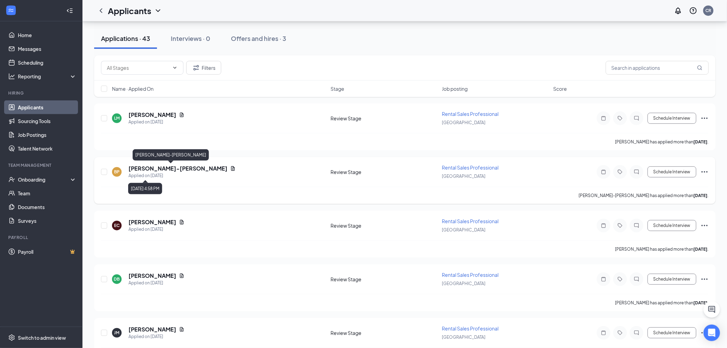  What do you see at coordinates (117, 225) in the screenshot?
I see `div: EC` at bounding box center [117, 225].